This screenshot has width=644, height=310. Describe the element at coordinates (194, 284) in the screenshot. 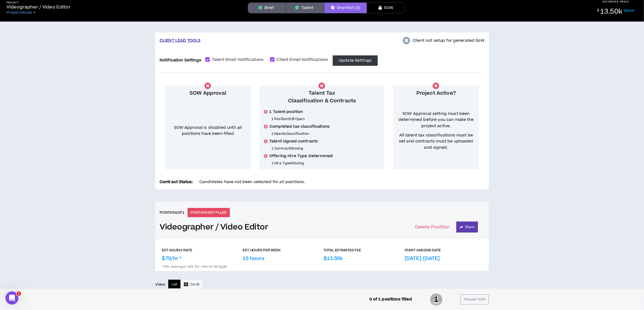

I see `span: Cards` at that location.